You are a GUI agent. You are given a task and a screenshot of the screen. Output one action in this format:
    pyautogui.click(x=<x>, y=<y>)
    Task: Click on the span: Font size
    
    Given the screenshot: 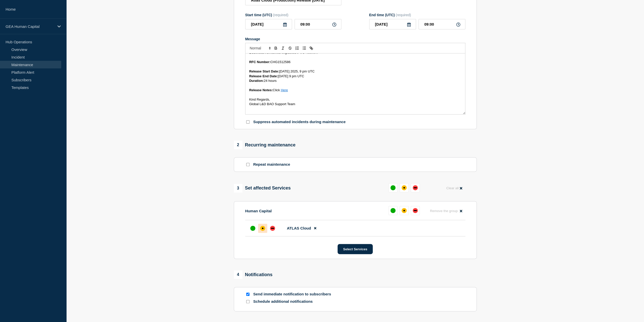 What is the action you would take?
    pyautogui.click(x=260, y=48)
    